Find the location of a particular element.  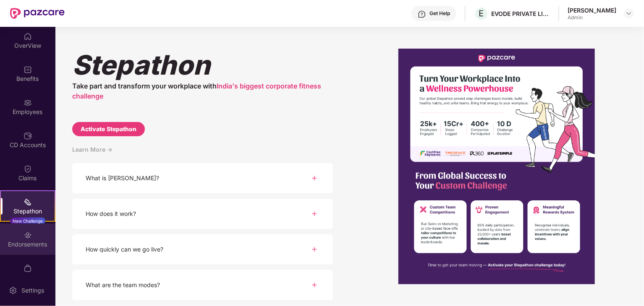

div: How does it work? is located at coordinates (111, 214).